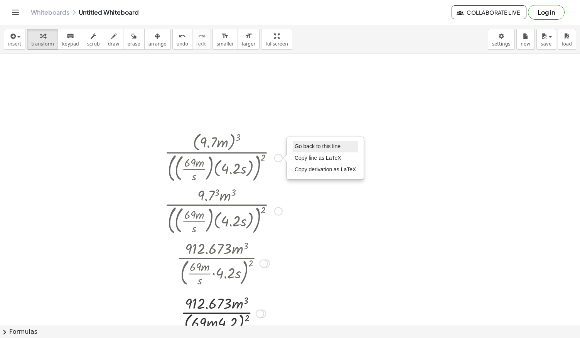 This screenshot has width=580, height=338. Describe the element at coordinates (93, 39) in the screenshot. I see `button: scrub` at that location.